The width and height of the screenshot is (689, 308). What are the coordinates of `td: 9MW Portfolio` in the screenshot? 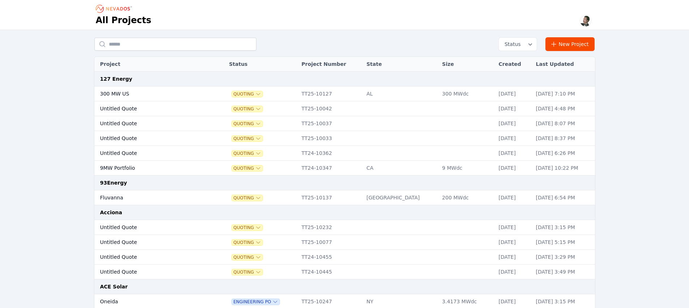 It's located at (151, 168).